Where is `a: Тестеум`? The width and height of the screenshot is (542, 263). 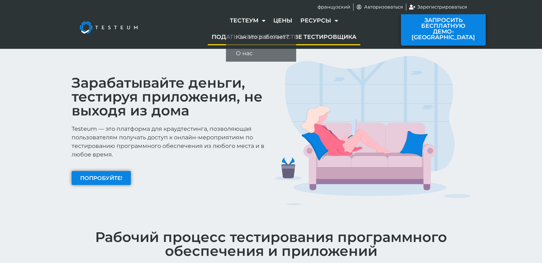 a: Тестеум is located at coordinates (248, 21).